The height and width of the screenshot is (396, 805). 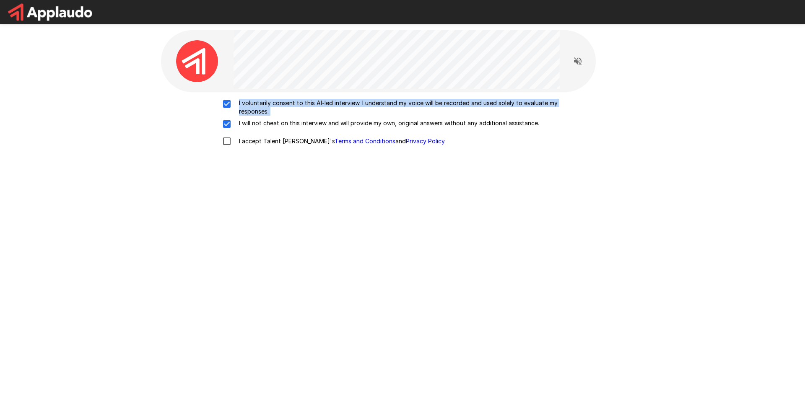 I want to click on p: I voluntarily consent to this AI-led interview. I understand my voice will be recorded and used s..., so click(x=411, y=107).